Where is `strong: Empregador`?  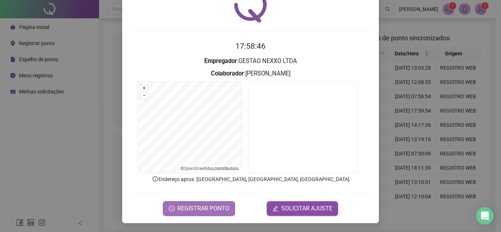 strong: Empregador is located at coordinates (221, 61).